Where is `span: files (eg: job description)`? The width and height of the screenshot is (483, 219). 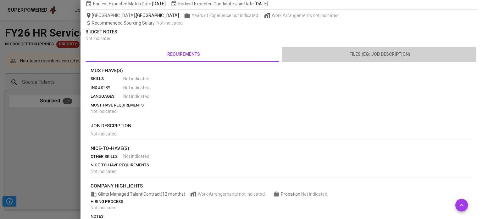 span: files (eg: job description) is located at coordinates (380, 54).